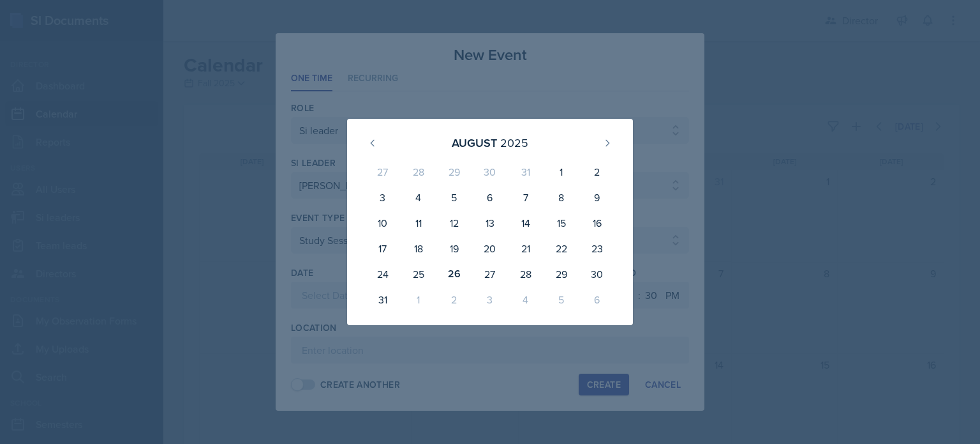 Image resolution: width=980 pixels, height=444 pixels. Describe the element at coordinates (561, 223) in the screenshot. I see `div: 15` at that location.